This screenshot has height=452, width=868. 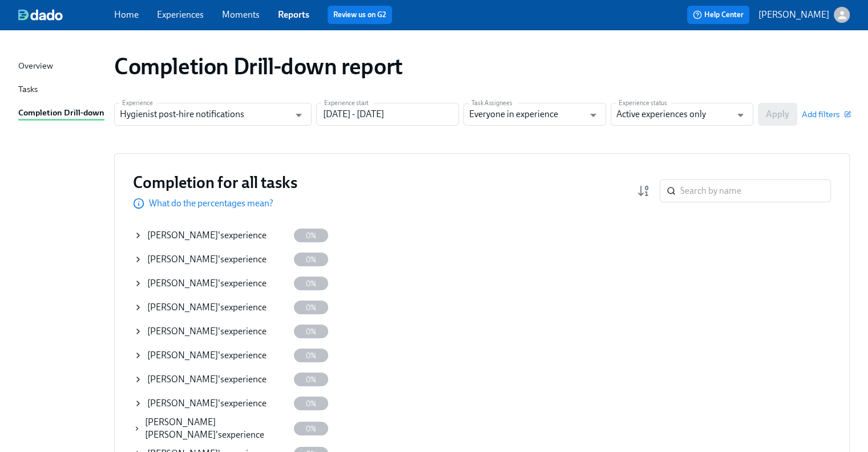 What do you see at coordinates (755, 191) in the screenshot?
I see `input: Search by name` at bounding box center [755, 191].